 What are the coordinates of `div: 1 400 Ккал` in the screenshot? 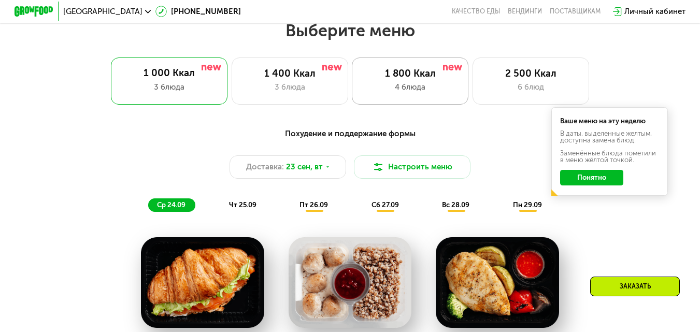 It's located at (289, 74).